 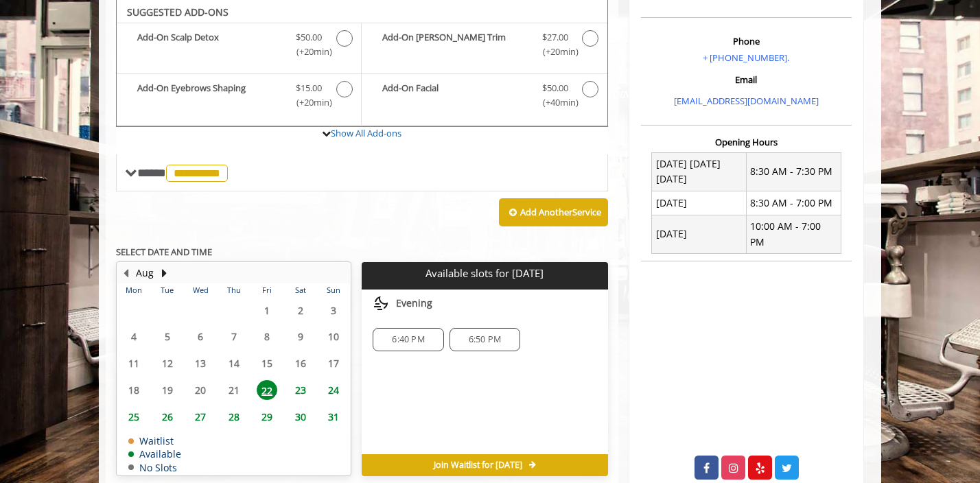 What do you see at coordinates (408, 340) in the screenshot?
I see `div: 6:40 PM` at bounding box center [408, 340].